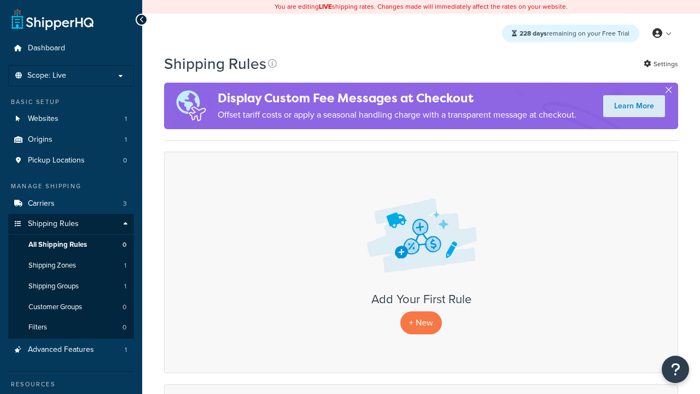  What do you see at coordinates (71, 350) in the screenshot?
I see `a: Advanced Features 1` at bounding box center [71, 350].